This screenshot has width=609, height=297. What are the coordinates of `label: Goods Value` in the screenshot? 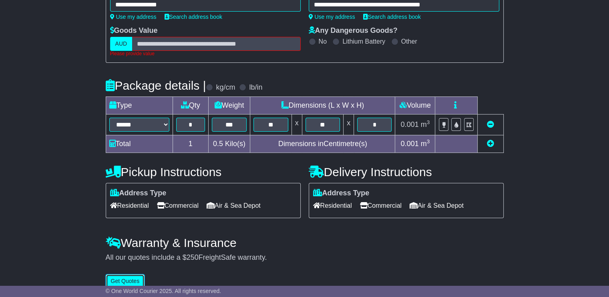 It's located at (134, 31).